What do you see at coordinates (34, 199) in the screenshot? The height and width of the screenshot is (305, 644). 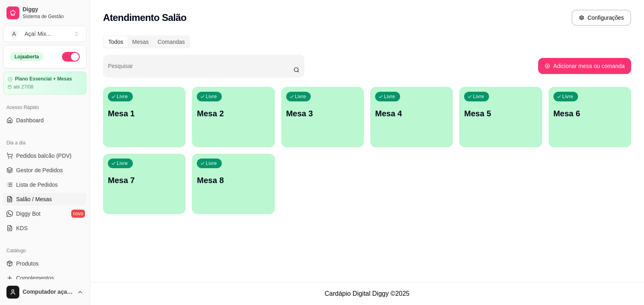 I see `span: Salão / Mesas` at bounding box center [34, 199].